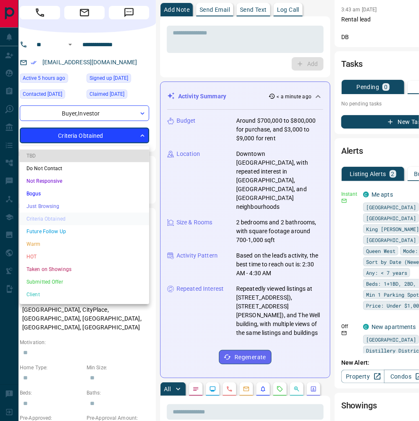 The width and height of the screenshot is (419, 421). Describe the element at coordinates (84, 244) in the screenshot. I see `li: Warm` at that location.